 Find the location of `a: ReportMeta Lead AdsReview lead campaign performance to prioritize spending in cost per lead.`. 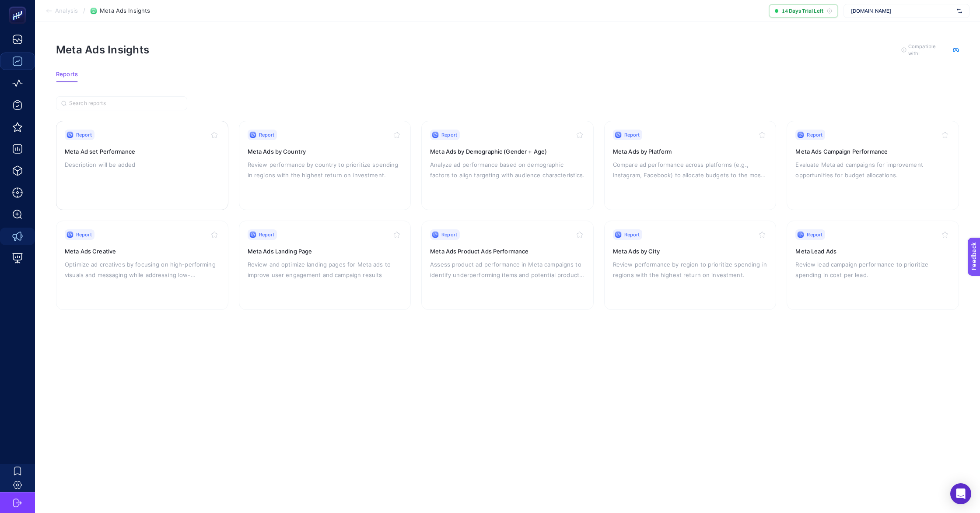

a: ReportMeta Lead AdsReview lead campaign performance to prioritize spending in cost per lead. is located at coordinates (873, 265).